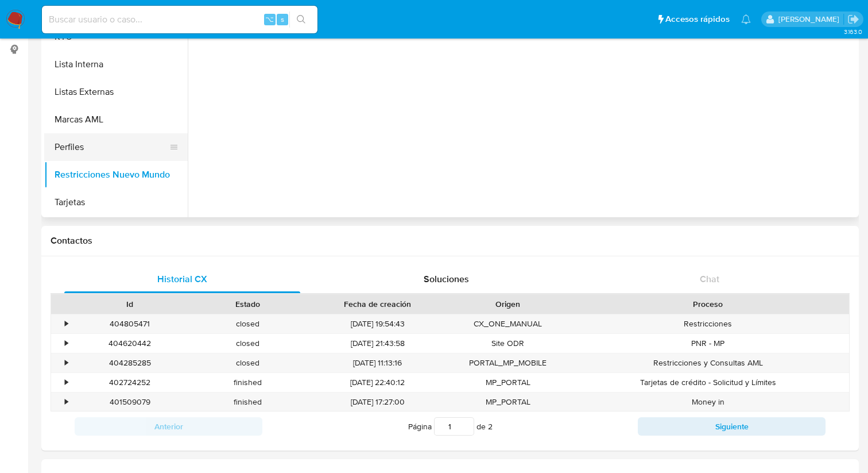 Image resolution: width=868 pixels, height=473 pixels. I want to click on div: 401509079, so click(130, 402).